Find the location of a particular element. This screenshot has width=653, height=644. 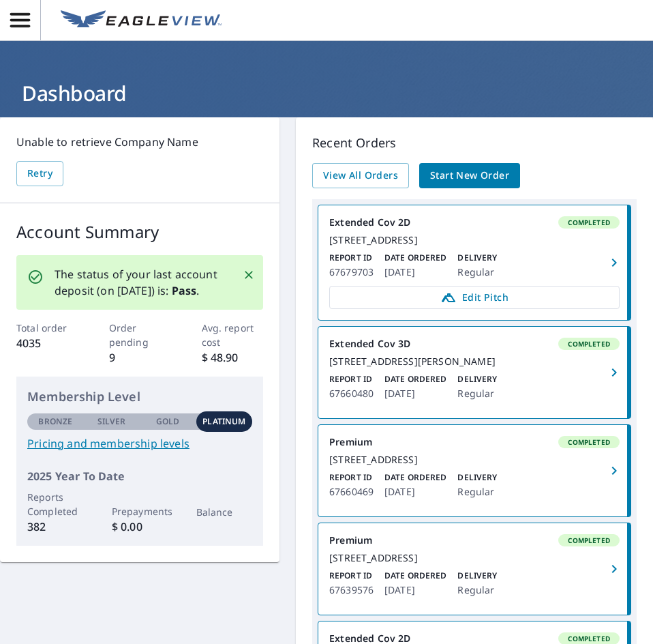

a: View All Orders is located at coordinates (361, 175).